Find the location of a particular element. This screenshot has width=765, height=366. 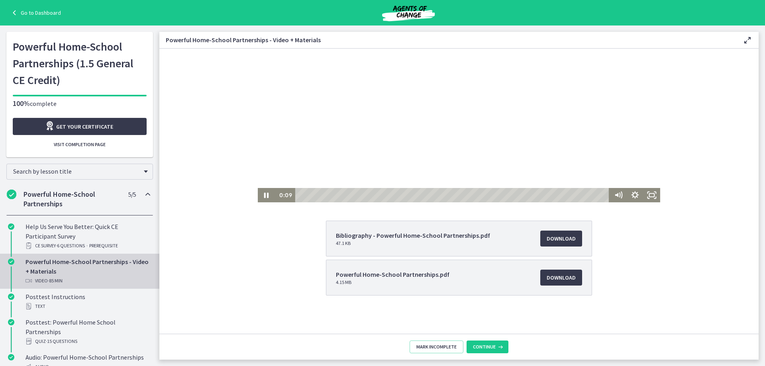

span: Get your certificate is located at coordinates (84, 127).